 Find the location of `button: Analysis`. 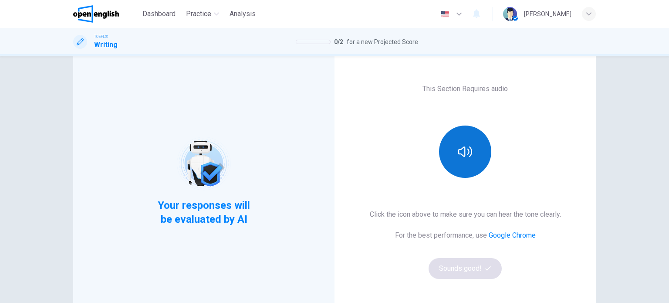

button: Analysis is located at coordinates (243, 14).